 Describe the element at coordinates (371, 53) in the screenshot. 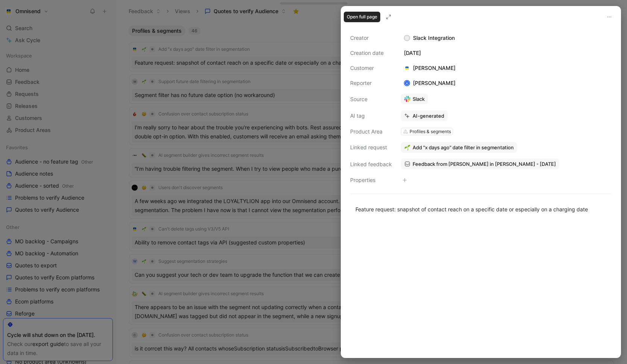

I see `div: Creation date` at that location.